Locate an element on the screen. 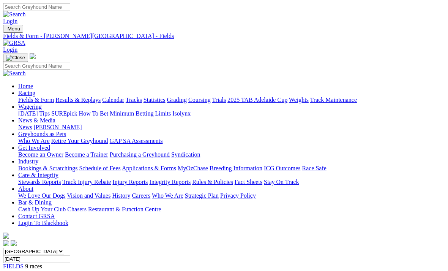  a: Grading is located at coordinates (177, 100).